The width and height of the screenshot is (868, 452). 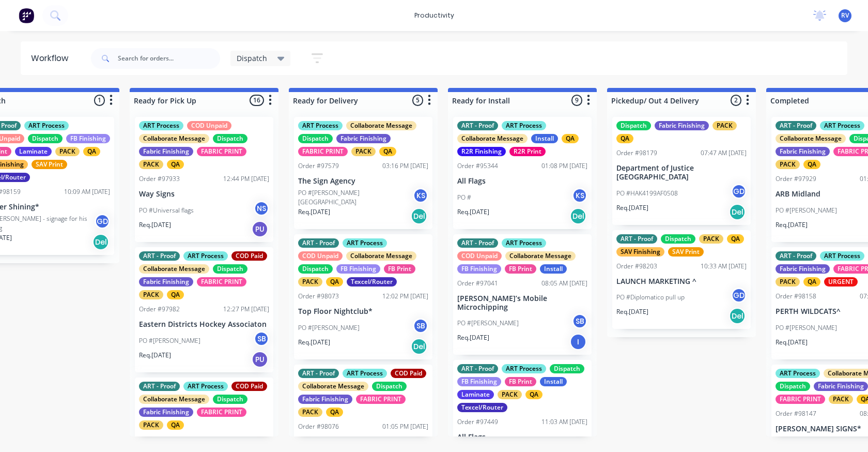 What do you see at coordinates (166, 210) in the screenshot?
I see `p: PO #Universal flags` at bounding box center [166, 210].